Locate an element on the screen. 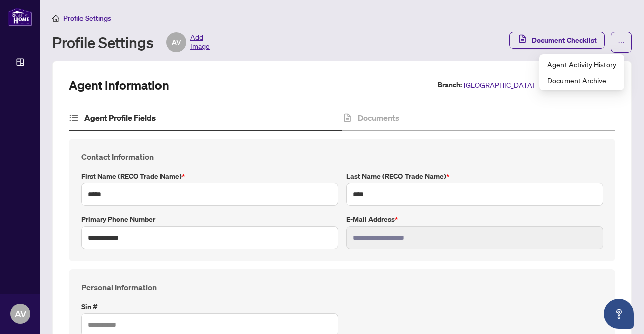  span: ellipsis is located at coordinates (621, 42).